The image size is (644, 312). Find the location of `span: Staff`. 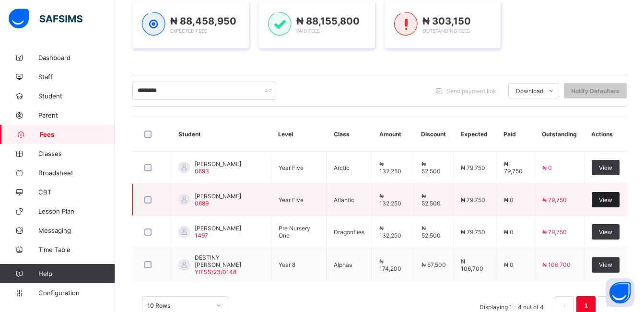

span: Staff is located at coordinates (76, 76).